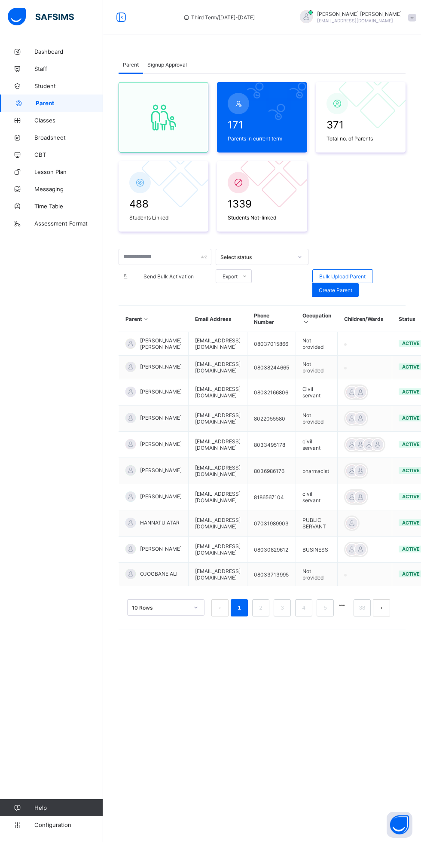 The width and height of the screenshot is (421, 842). I want to click on div: 10 Rows, so click(160, 608).